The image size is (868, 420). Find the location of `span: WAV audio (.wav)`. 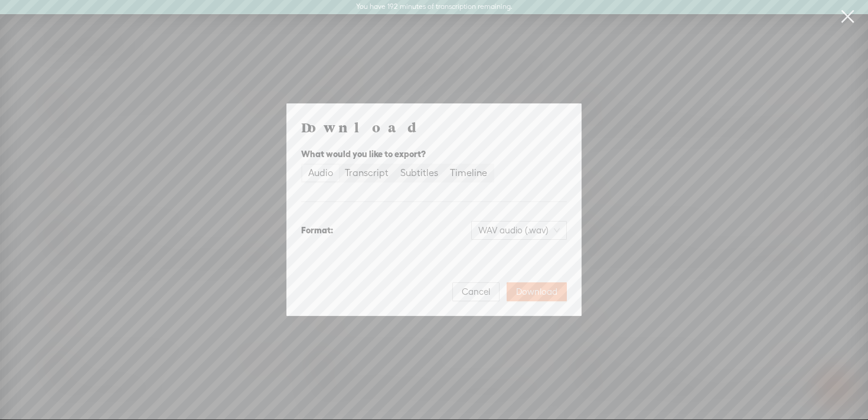

span: WAV audio (.wav) is located at coordinates (519, 231).